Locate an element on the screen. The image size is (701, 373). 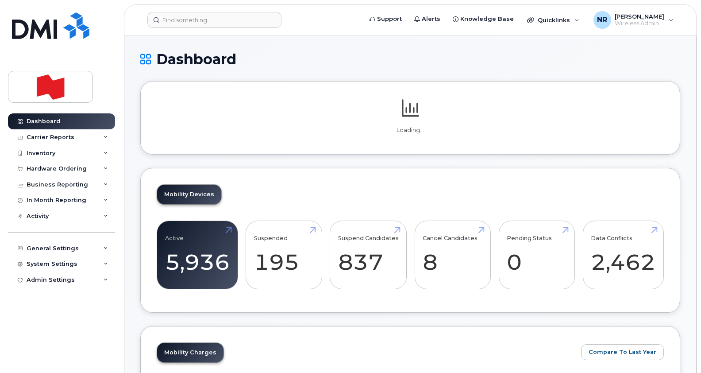
h1: Dashboard is located at coordinates (410, 59).